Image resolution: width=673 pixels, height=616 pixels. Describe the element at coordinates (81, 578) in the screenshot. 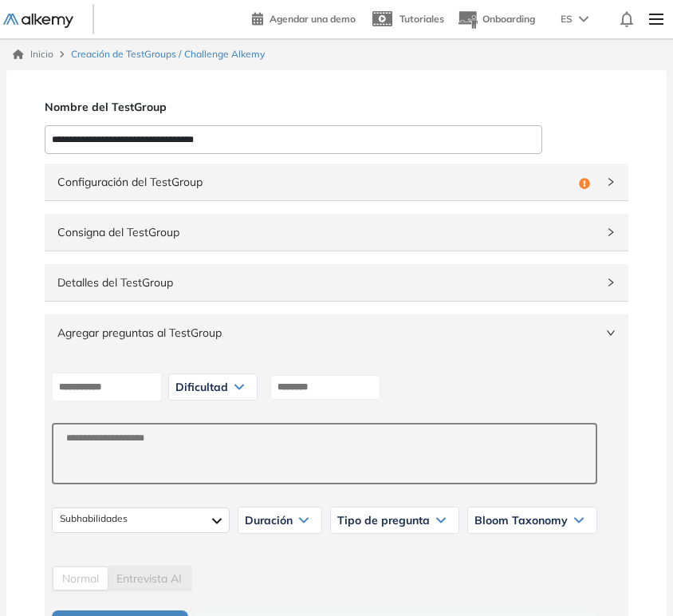

I see `span: Normal` at that location.